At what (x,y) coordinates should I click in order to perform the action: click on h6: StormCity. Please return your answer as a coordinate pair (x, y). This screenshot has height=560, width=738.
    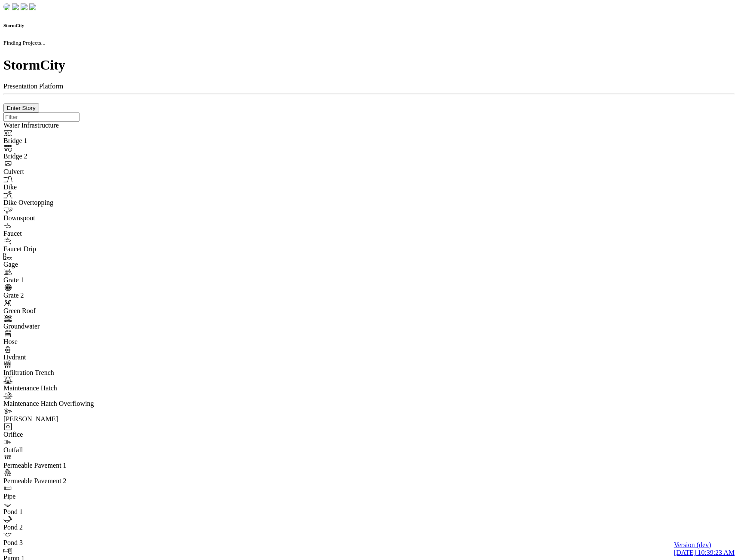
    Looking at the image, I should click on (369, 25).